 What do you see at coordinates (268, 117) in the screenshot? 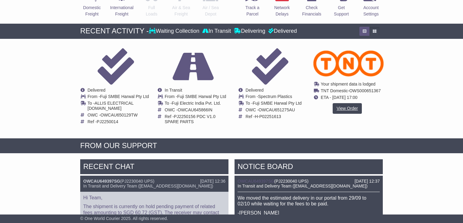
I see `span: H-P02251613` at bounding box center [268, 117].